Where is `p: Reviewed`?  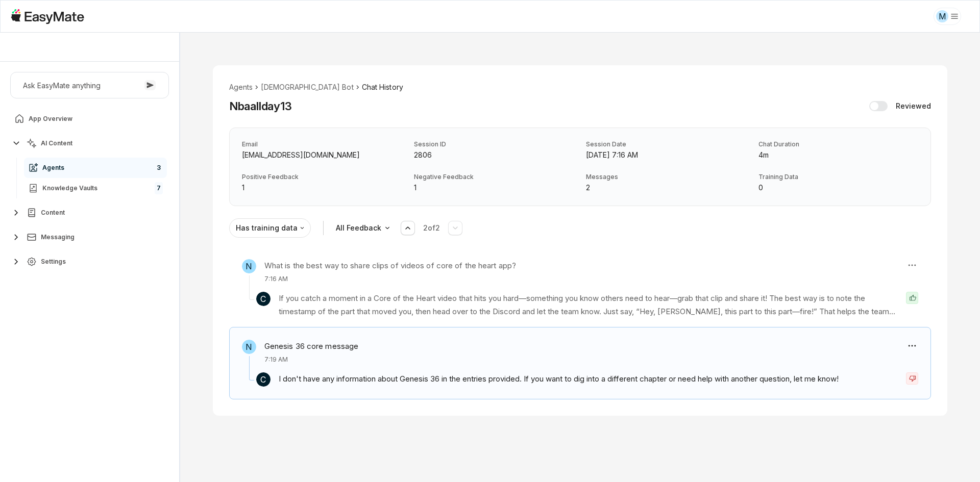 p: Reviewed is located at coordinates (913, 106).